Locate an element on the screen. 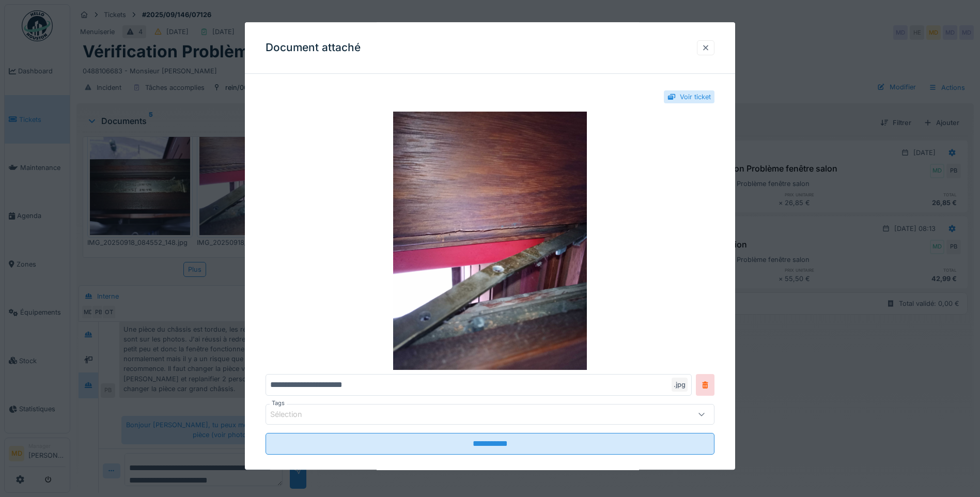 The image size is (980, 497). div: .jpg is located at coordinates (679, 385).